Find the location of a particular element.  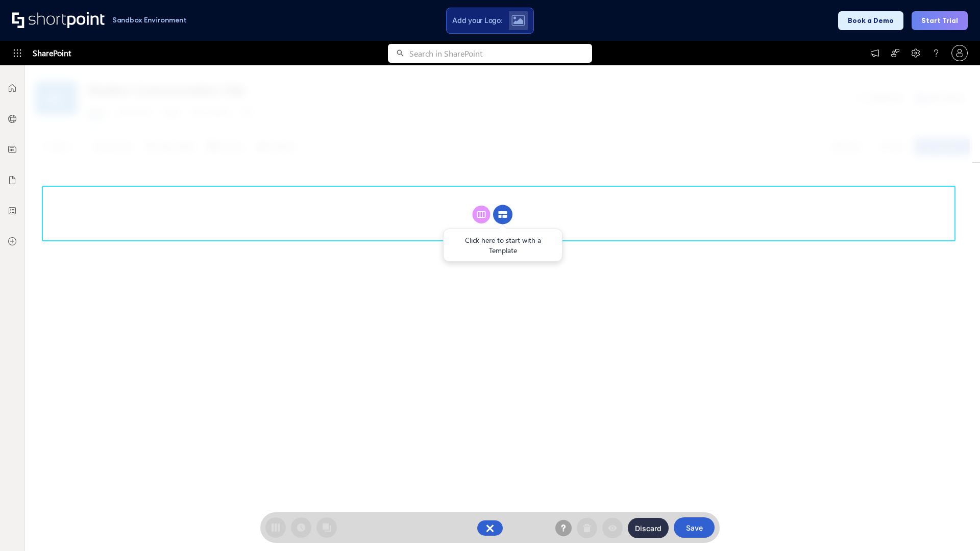

h1: Sandbox Environment is located at coordinates (149, 20).